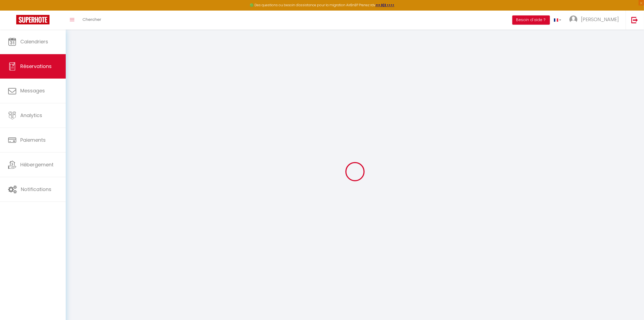  What do you see at coordinates (92, 19) in the screenshot?
I see `span: Chercher` at bounding box center [92, 19].